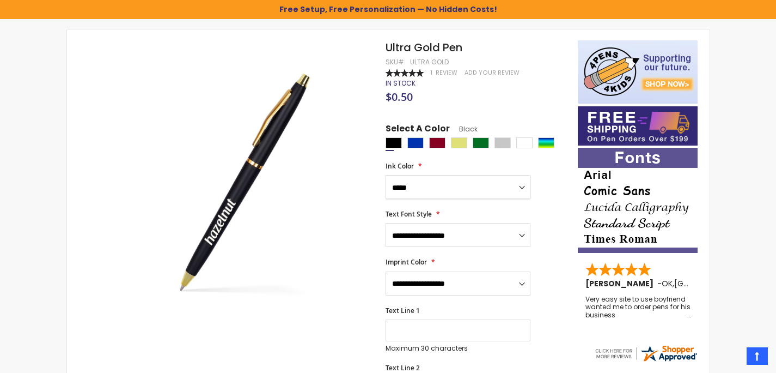 This screenshot has width=776, height=373. Describe the element at coordinates (458, 348) in the screenshot. I see `p: Maximum 30 characters` at that location.